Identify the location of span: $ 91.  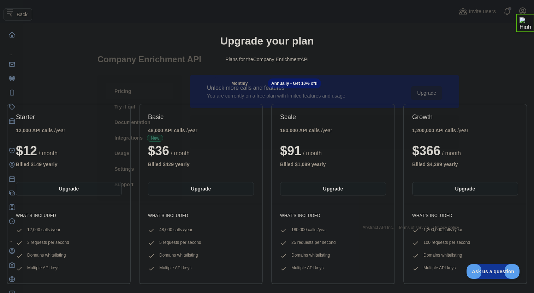
(290, 150).